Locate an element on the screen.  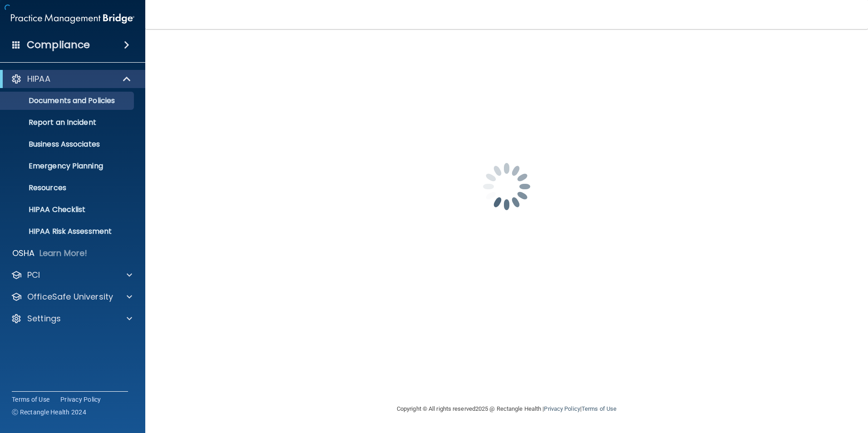
p: PCI is located at coordinates (34, 275).